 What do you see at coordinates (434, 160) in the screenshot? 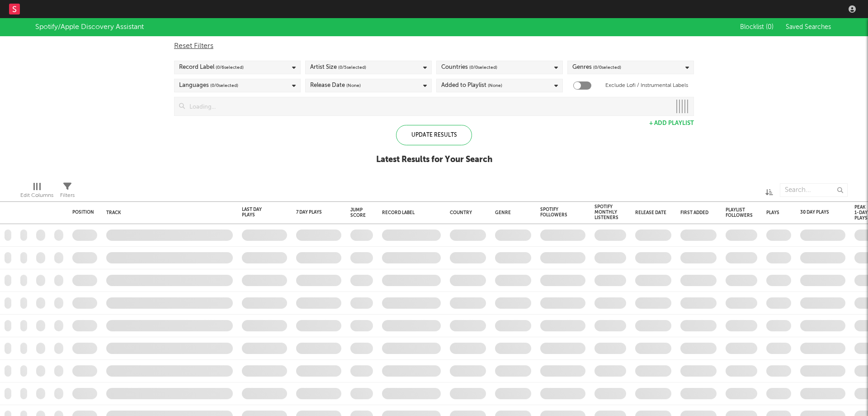
I see `div: Latest Results for Your Search` at bounding box center [434, 160].